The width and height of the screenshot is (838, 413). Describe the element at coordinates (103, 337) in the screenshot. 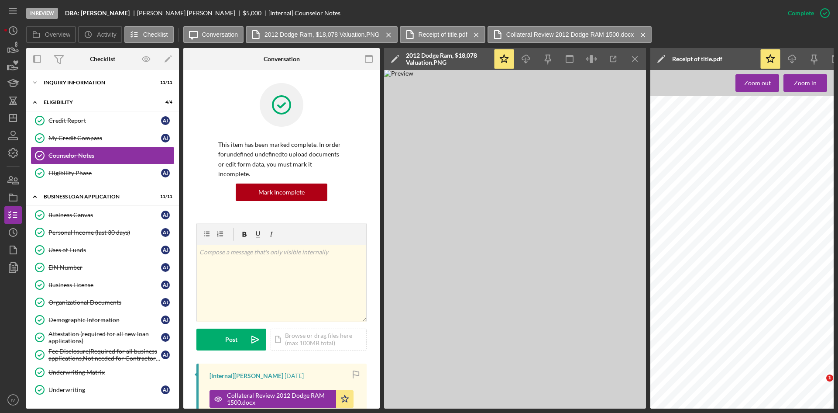

I see `a: Attestation (required for all new loan applications)AJ` at that location.